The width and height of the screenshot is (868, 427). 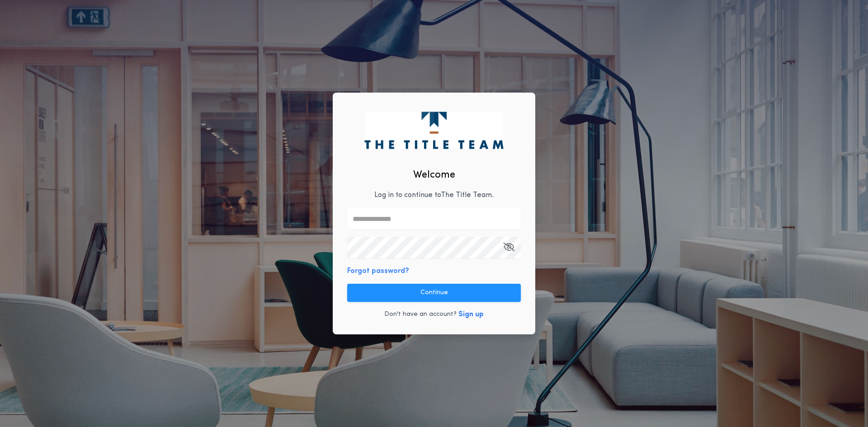 What do you see at coordinates (434, 130) in the screenshot?
I see `img: logo` at bounding box center [434, 130].